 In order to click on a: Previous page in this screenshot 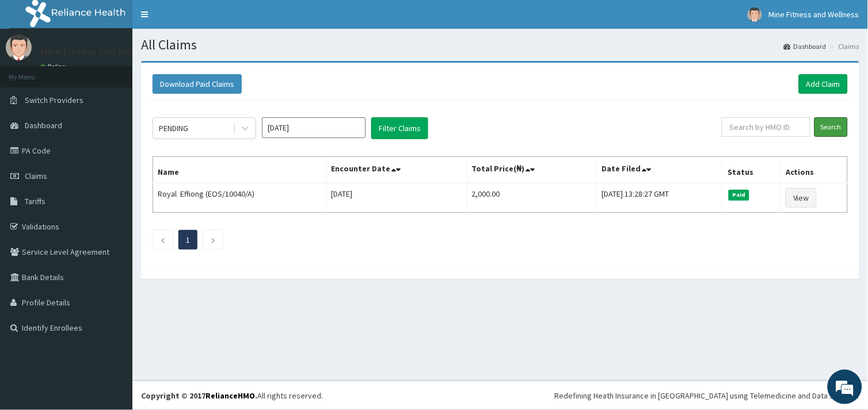, I will do `click(162, 240)`.